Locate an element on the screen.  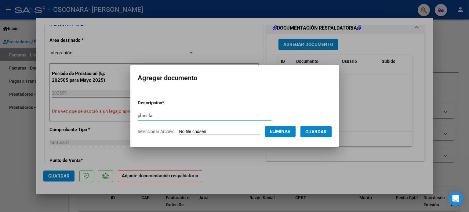
span: Eliminar is located at coordinates (280, 132).